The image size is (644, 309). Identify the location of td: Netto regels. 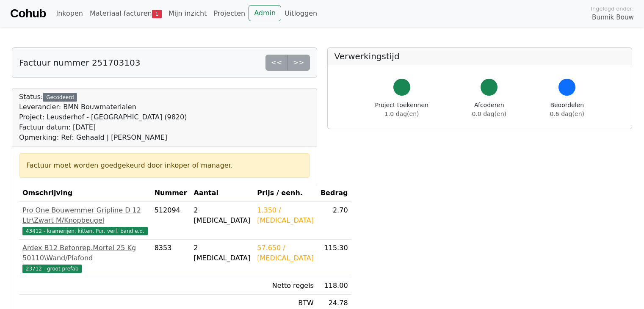
(286, 286).